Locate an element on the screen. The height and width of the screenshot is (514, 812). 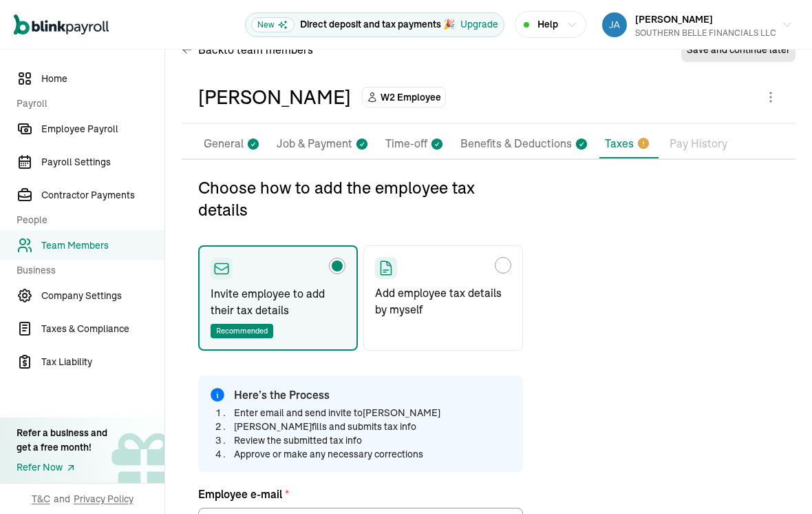
p: Pay History is located at coordinates (698, 144).